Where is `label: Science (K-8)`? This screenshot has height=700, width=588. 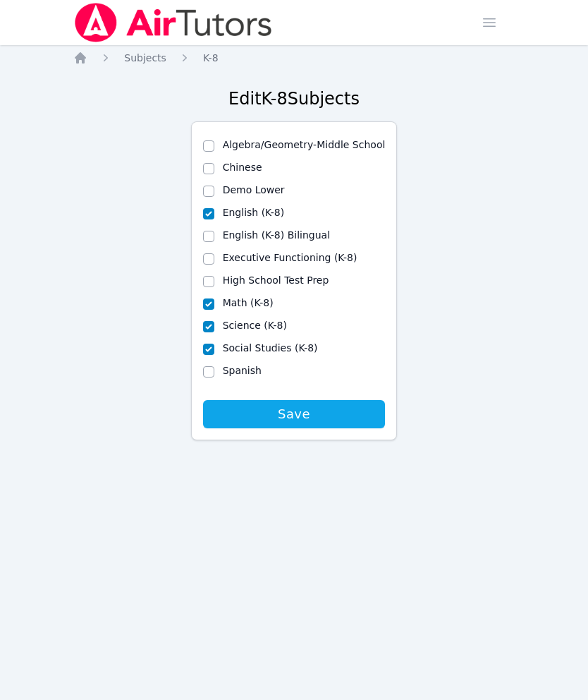
label: Science (K-8) is located at coordinates (254, 326).